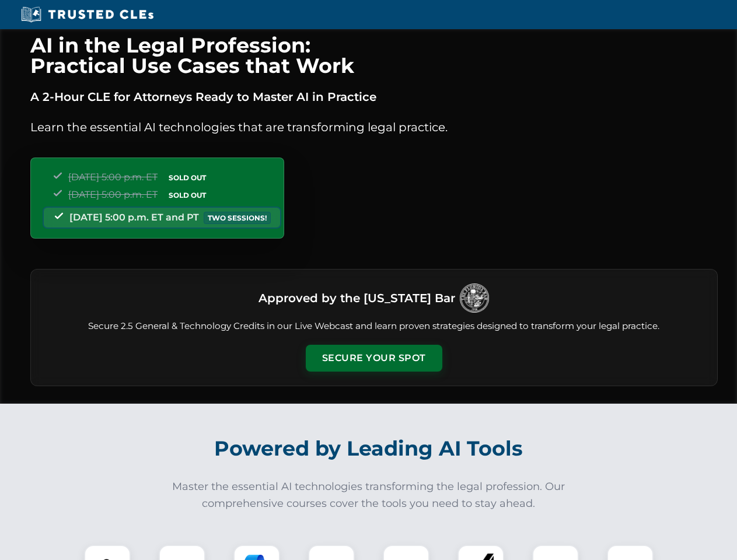 Image resolution: width=737 pixels, height=560 pixels. I want to click on p: A 2-Hour CLE for Attorneys Ready to Master AI in Practice, so click(374, 97).